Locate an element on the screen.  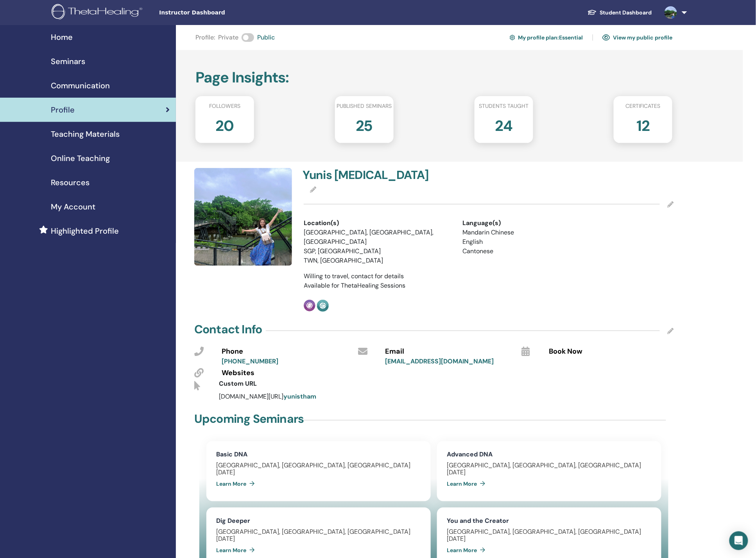
a: Dig Deeper is located at coordinates (233, 521).